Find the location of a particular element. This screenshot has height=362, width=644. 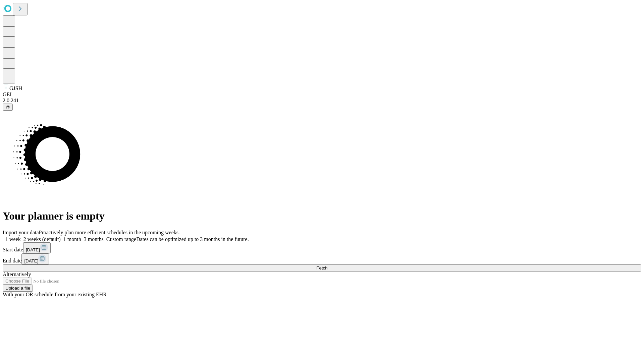

span: 1 week is located at coordinates (13, 239).